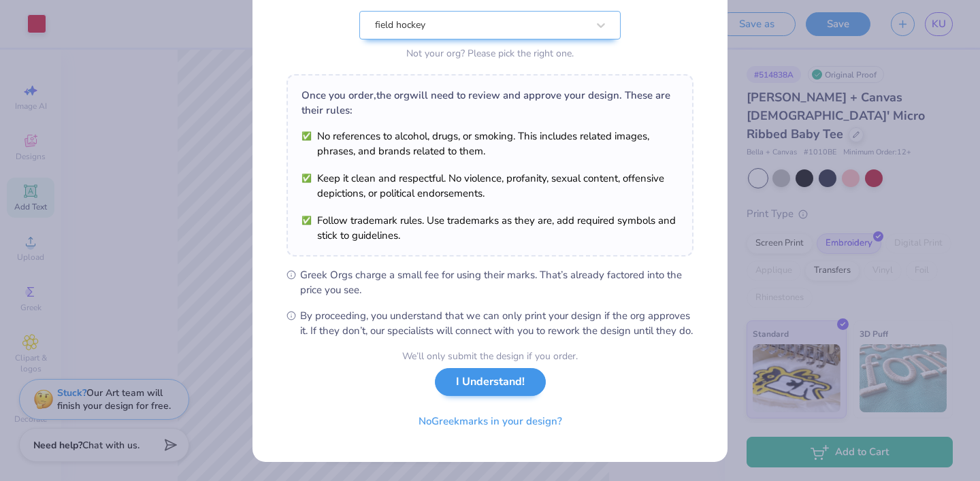 The image size is (980, 481). What do you see at coordinates (490, 421) in the screenshot?
I see `button: NoGreekmarks in your design?` at bounding box center [490, 421].